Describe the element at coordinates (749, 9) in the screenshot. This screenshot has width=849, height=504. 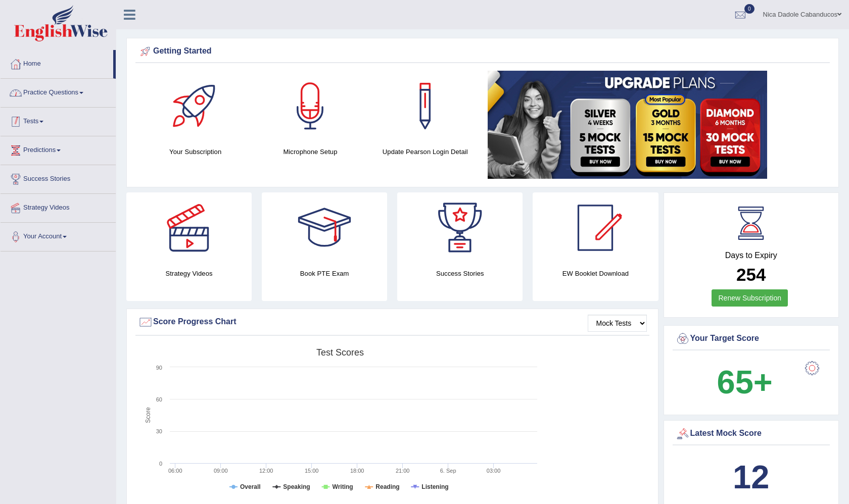
I see `span: 0` at that location.